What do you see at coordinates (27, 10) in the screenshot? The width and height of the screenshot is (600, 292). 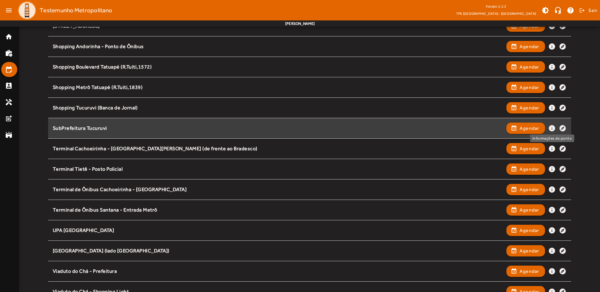 I see `img: Logo TPE` at bounding box center [27, 10].